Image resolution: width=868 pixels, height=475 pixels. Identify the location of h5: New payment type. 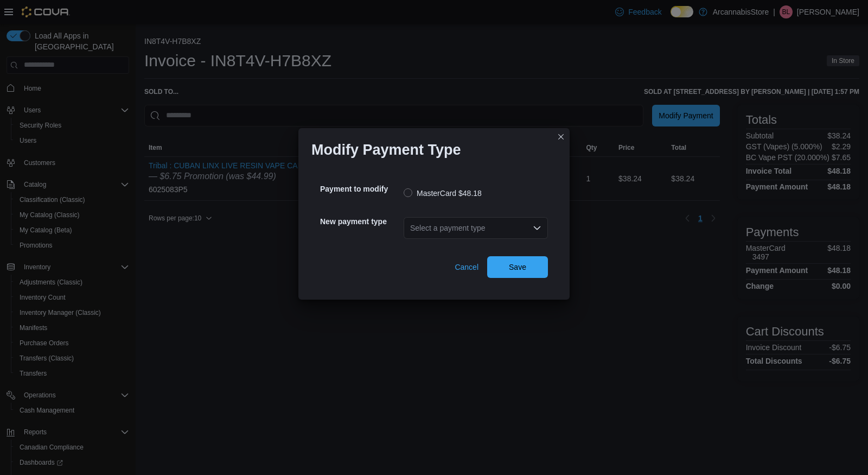
(361, 221).